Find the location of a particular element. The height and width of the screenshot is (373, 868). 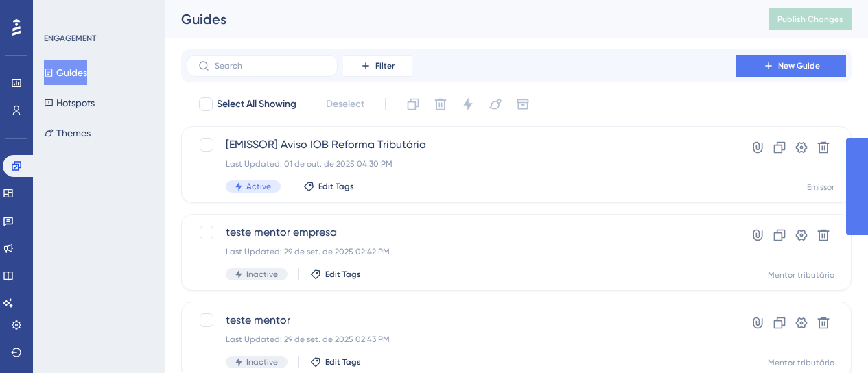

button: Themes is located at coordinates (67, 133).